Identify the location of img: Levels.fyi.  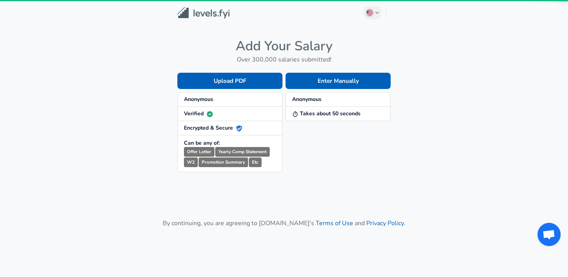
(203, 13).